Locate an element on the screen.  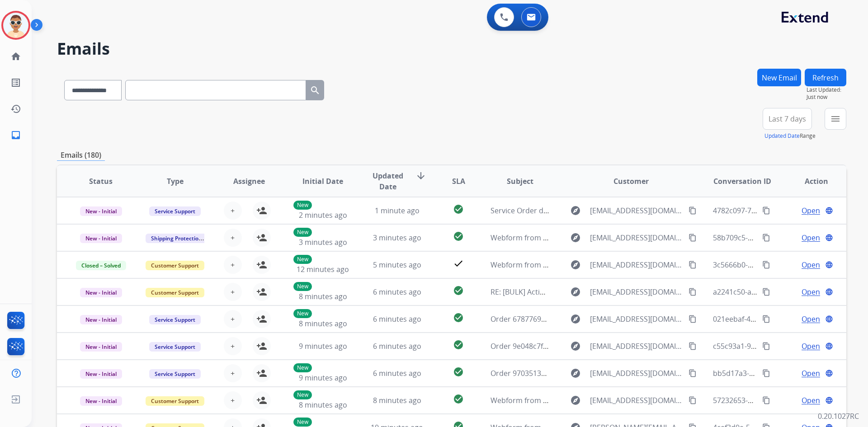
th: Action is located at coordinates (809, 181).